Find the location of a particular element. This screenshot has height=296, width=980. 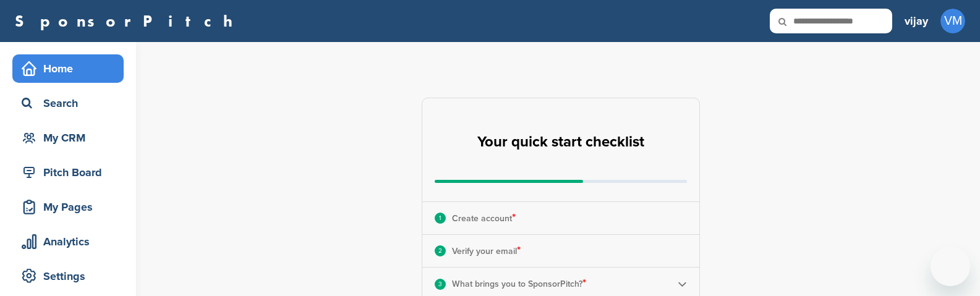

a: vijay is located at coordinates (916, 21).